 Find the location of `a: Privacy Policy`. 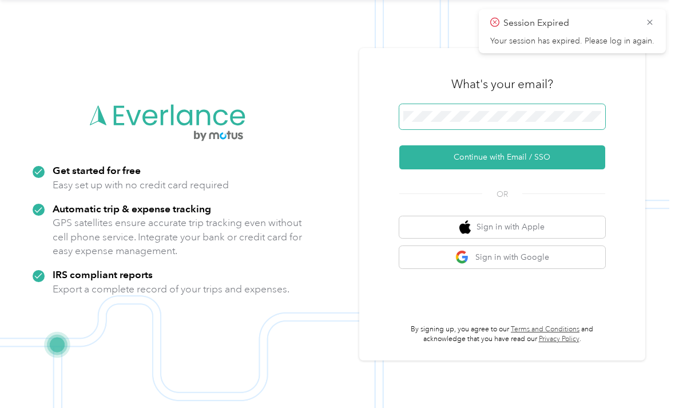

a: Privacy Policy is located at coordinates (559, 338).